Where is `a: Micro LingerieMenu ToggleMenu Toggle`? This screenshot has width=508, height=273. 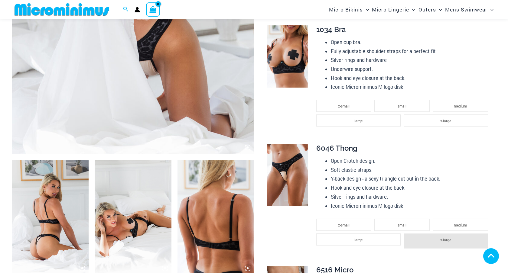
a: Micro LingerieMenu ToggleMenu Toggle is located at coordinates (394, 9).